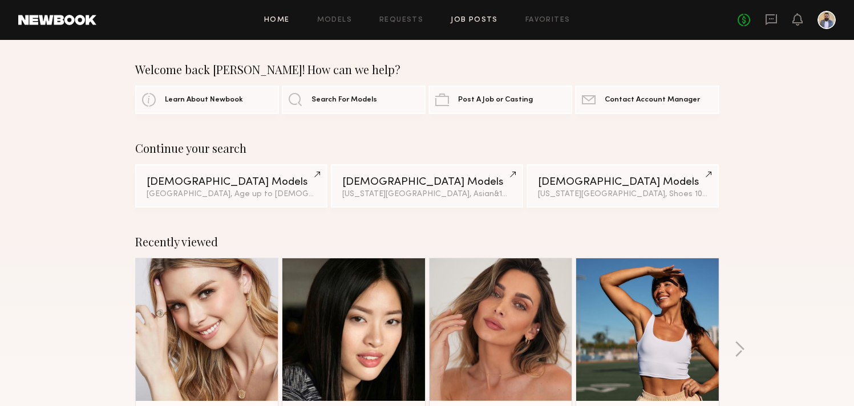  I want to click on a: Learn About Newbook, so click(207, 100).